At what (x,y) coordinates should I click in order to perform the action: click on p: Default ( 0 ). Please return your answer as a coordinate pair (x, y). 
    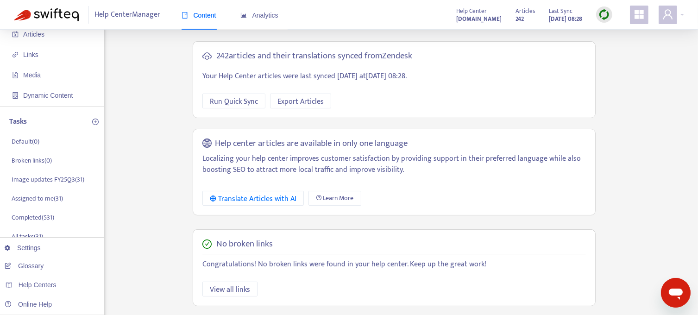
    Looking at the image, I should click on (25, 141).